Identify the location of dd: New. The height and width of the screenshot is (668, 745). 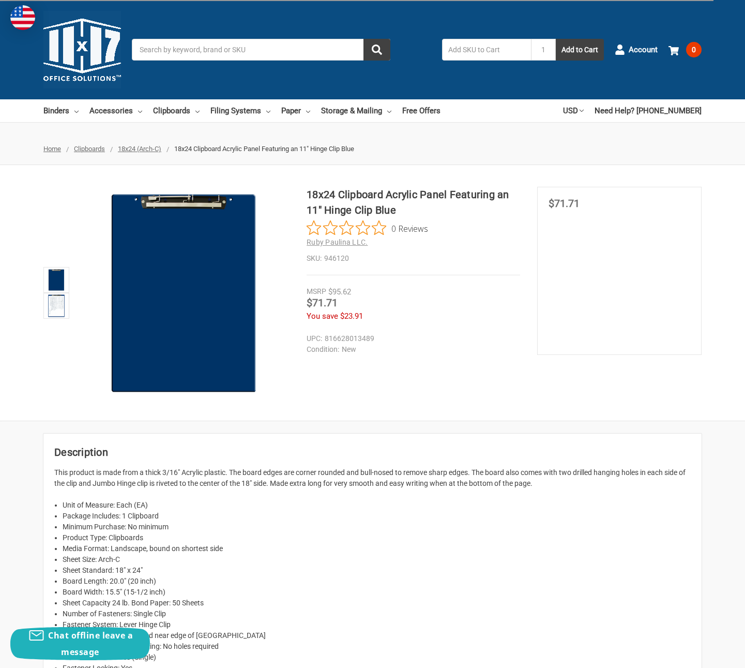
(411, 349).